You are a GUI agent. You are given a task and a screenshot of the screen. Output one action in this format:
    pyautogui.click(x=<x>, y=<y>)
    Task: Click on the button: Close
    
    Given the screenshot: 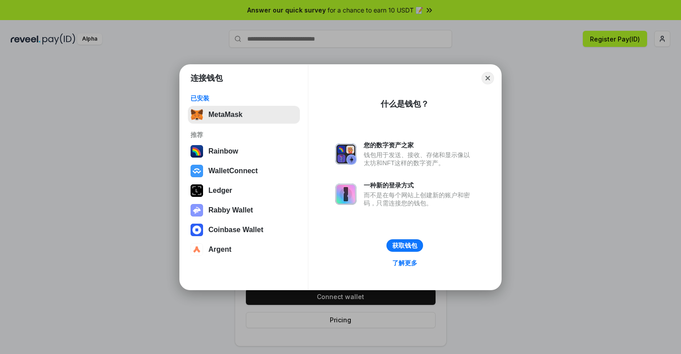 What is the action you would take?
    pyautogui.click(x=488, y=78)
    